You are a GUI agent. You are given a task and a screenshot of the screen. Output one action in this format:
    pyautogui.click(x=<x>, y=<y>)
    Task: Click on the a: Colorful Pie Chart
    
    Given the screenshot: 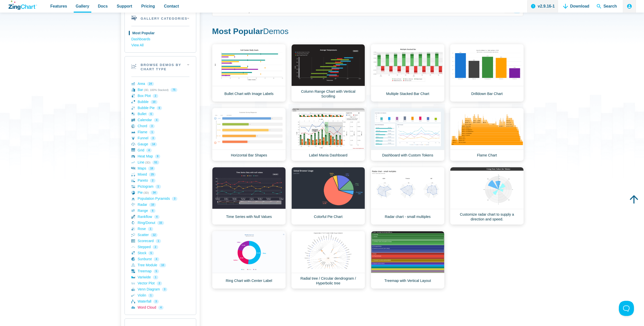 What is the action you would take?
    pyautogui.click(x=328, y=196)
    